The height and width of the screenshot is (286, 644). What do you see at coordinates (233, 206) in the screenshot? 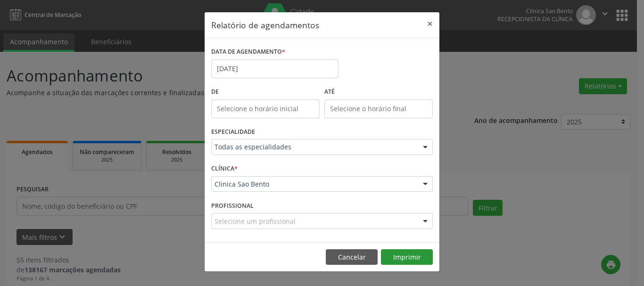
I see `label: PROFISSIONAL` at bounding box center [233, 206].